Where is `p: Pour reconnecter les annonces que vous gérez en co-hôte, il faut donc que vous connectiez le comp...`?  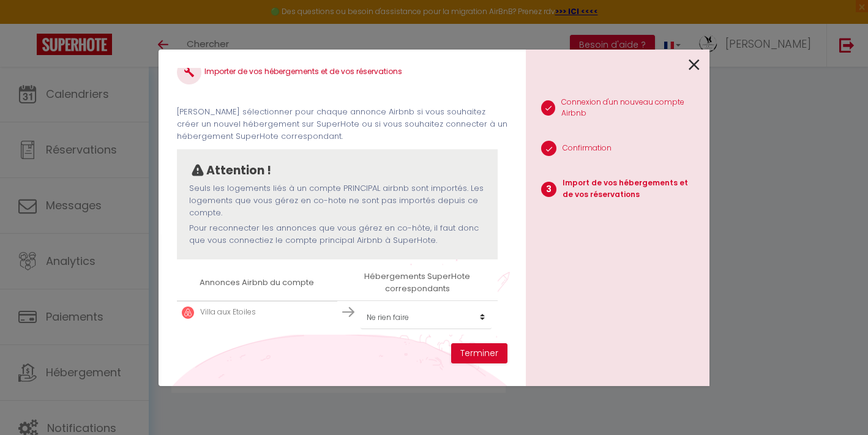
p: Pour reconnecter les annonces que vous gérez en co-hôte, il faut donc que vous connectiez le comp... is located at coordinates (337, 234).